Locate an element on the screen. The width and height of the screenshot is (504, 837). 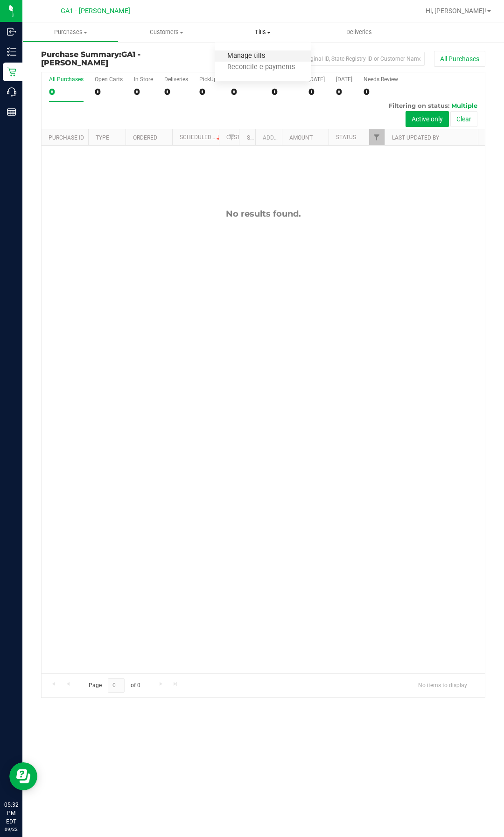
div: All Purchases is located at coordinates (66, 79).